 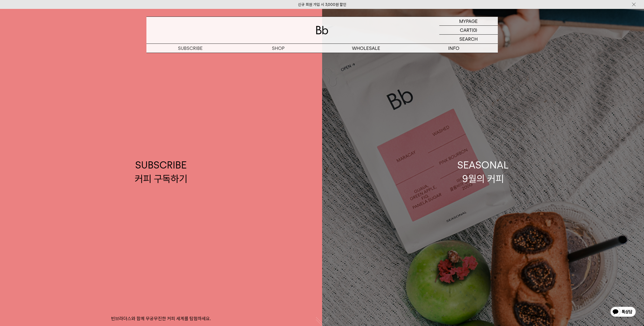 What do you see at coordinates (483, 172) in the screenshot?
I see `div: SEASONAL 9월의 커피` at bounding box center [483, 172].